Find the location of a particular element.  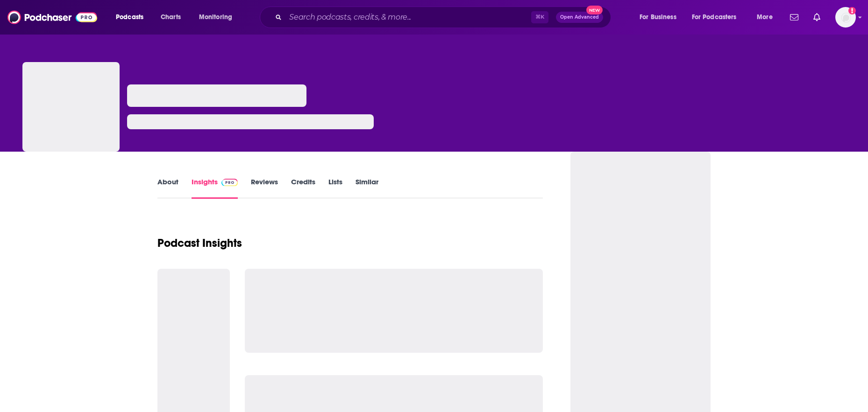

button: Open AdvancedNew is located at coordinates (579, 17).